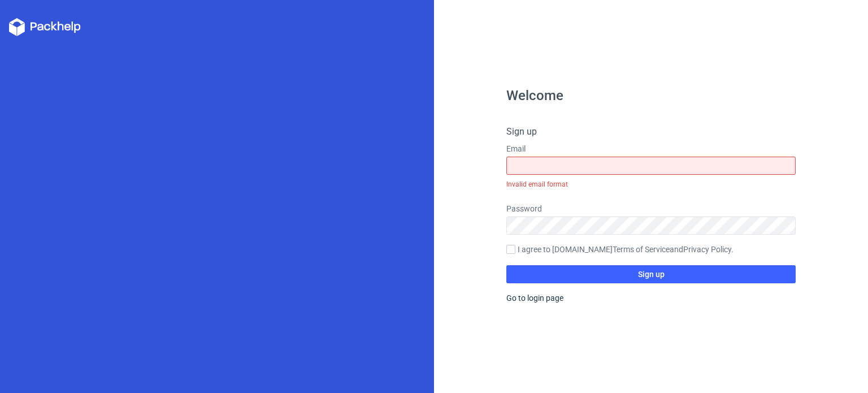  What do you see at coordinates (651, 184) in the screenshot?
I see `div: Invalid email format` at bounding box center [651, 184].